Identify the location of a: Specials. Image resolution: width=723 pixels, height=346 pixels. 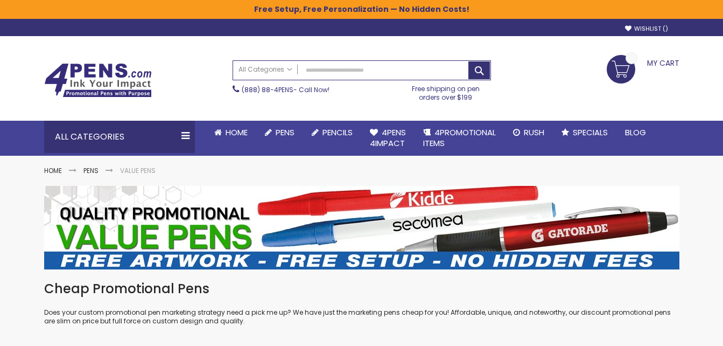
(585, 132).